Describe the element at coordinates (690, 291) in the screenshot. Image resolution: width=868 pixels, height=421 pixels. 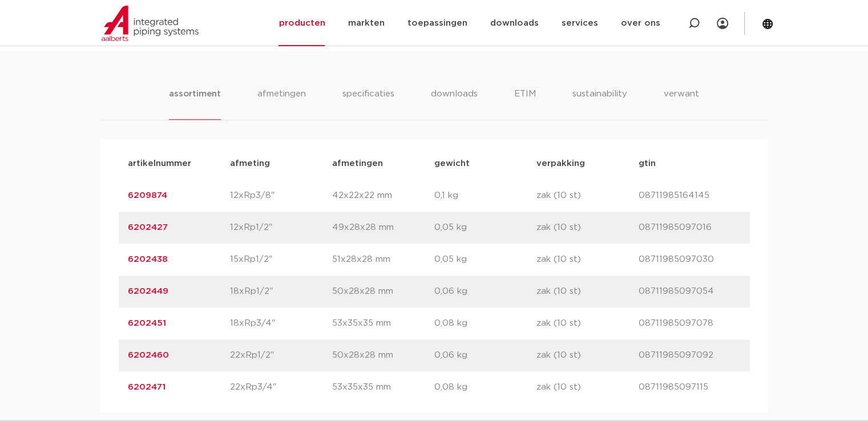
I see `p: 08711985097054` at that location.